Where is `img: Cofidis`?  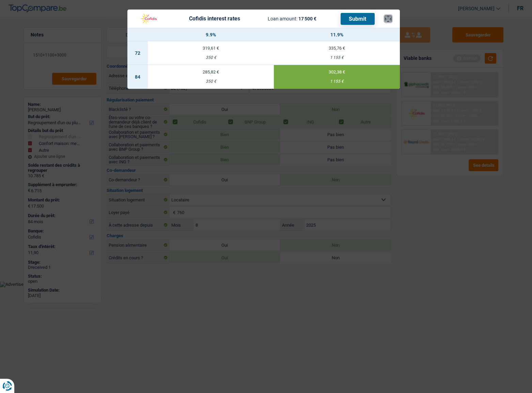
img: Cofidis is located at coordinates (148, 19).